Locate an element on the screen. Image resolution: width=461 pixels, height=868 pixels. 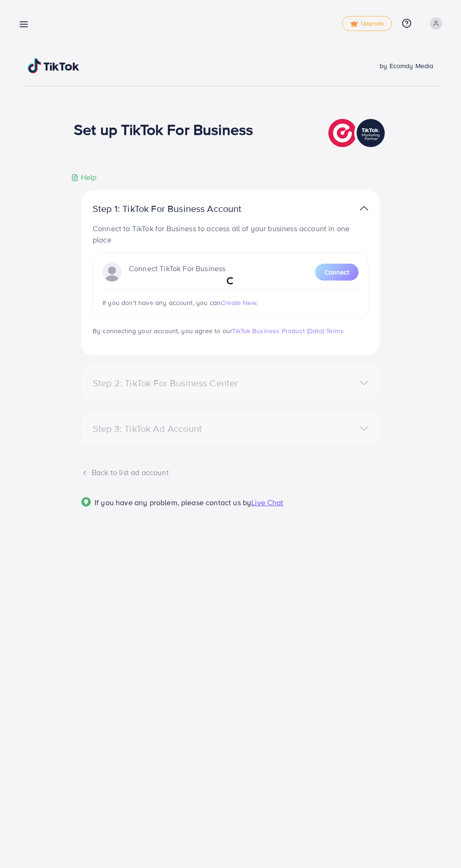
p: Step 1: TikTok For Business Account is located at coordinates (182, 209).